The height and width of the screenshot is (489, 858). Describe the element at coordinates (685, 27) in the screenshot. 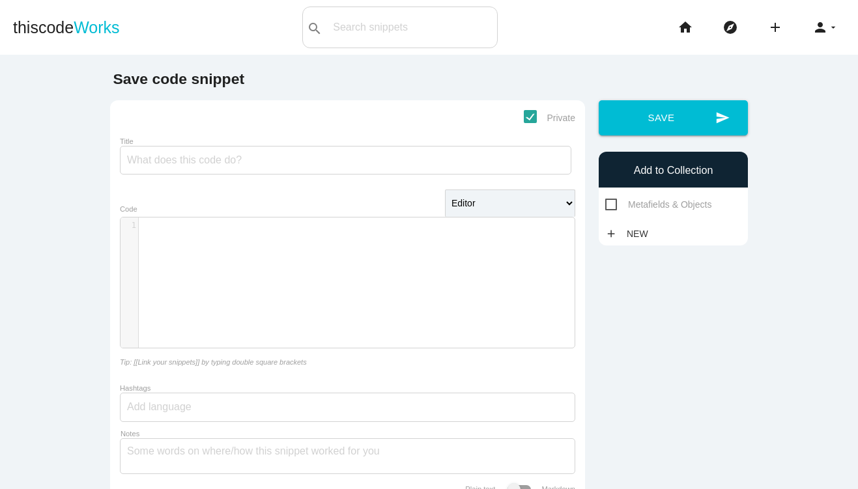

I see `i: home` at that location.